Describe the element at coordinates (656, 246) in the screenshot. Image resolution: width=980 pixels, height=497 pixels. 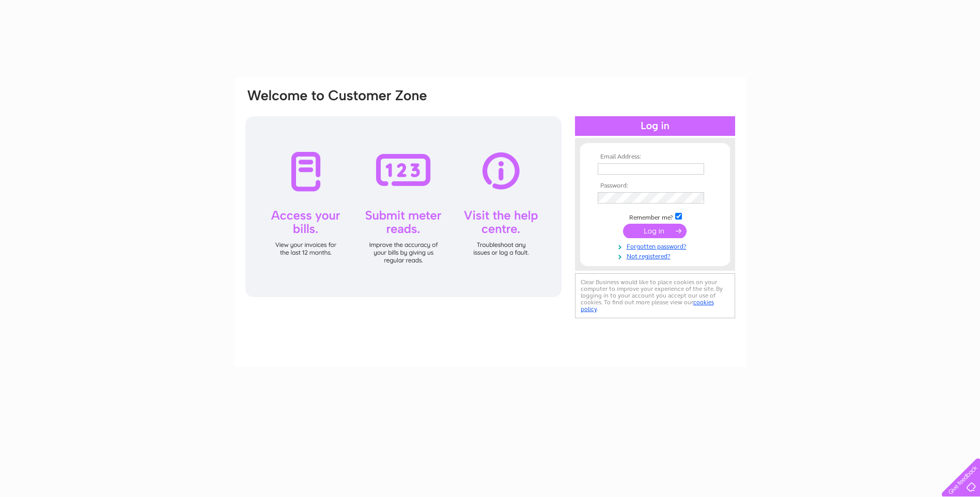
I see `a: Forgotten password?` at that location.